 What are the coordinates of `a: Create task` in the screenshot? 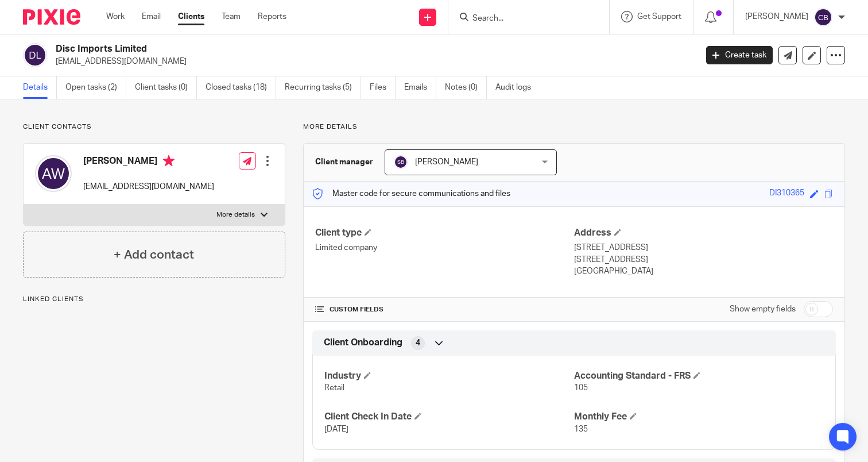 It's located at (739, 55).